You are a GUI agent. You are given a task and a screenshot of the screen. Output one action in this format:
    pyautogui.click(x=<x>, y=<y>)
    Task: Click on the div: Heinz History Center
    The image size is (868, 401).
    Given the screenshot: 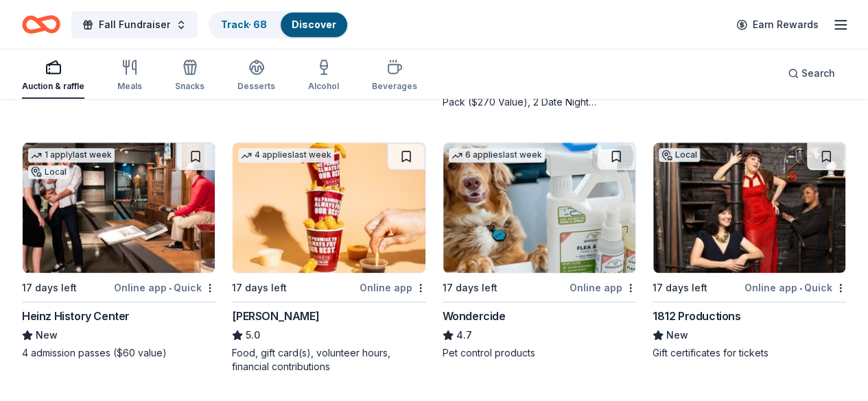 What is the action you would take?
    pyautogui.click(x=76, y=316)
    